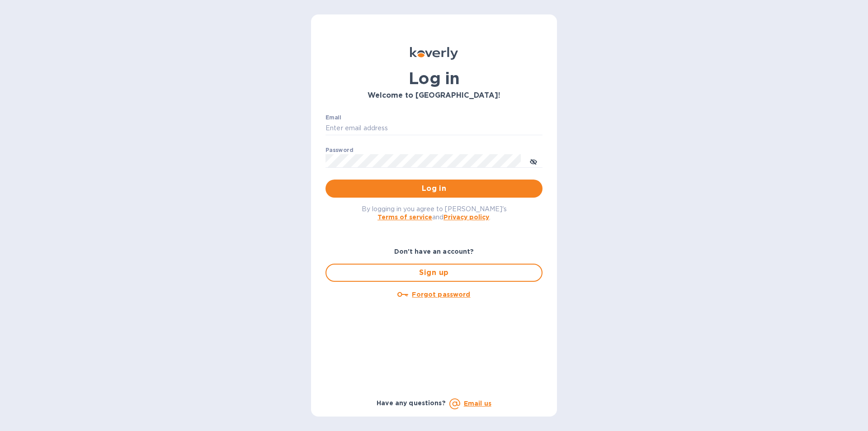 The image size is (868, 431). What do you see at coordinates (339, 150) in the screenshot?
I see `label: Password` at bounding box center [339, 150].